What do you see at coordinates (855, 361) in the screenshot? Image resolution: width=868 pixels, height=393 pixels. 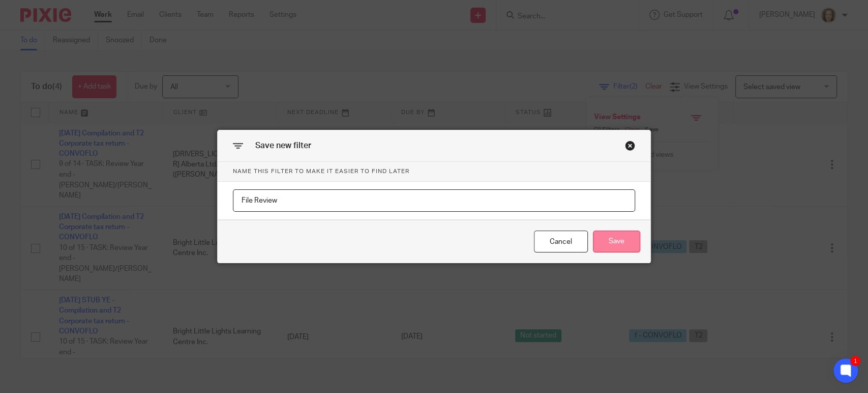 I see `div: 1` at bounding box center [855, 361].